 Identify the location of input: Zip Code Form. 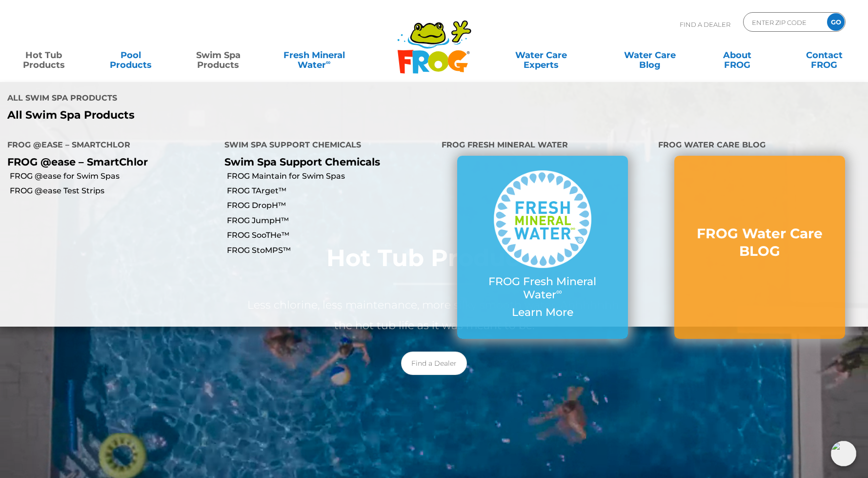
(784, 22).